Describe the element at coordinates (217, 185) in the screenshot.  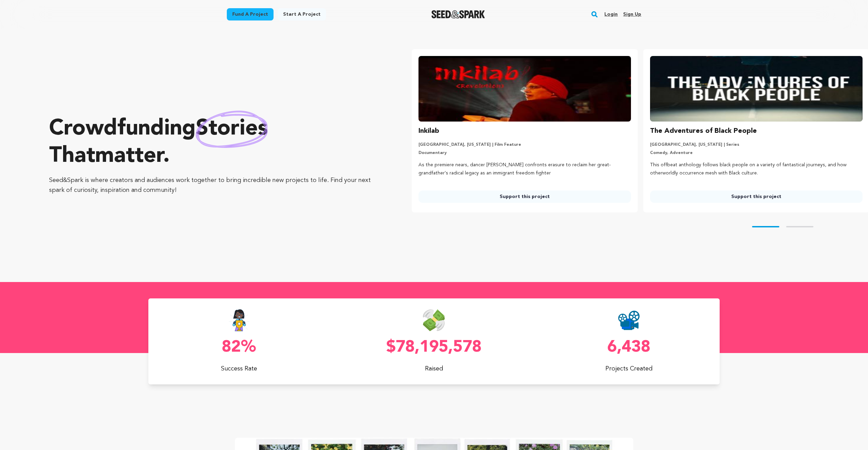
I see `p: Seed&Spark is where creators and audiences work together to bring incredible new projects to life...` at that location.